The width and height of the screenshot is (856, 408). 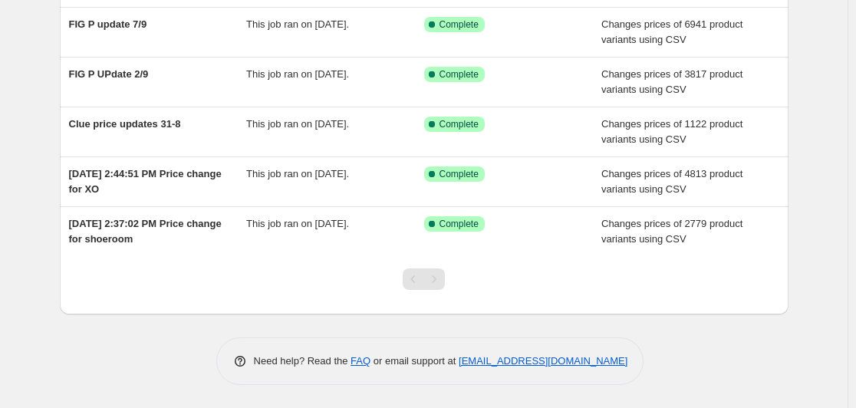 I want to click on span: Need help? Read the, so click(x=302, y=360).